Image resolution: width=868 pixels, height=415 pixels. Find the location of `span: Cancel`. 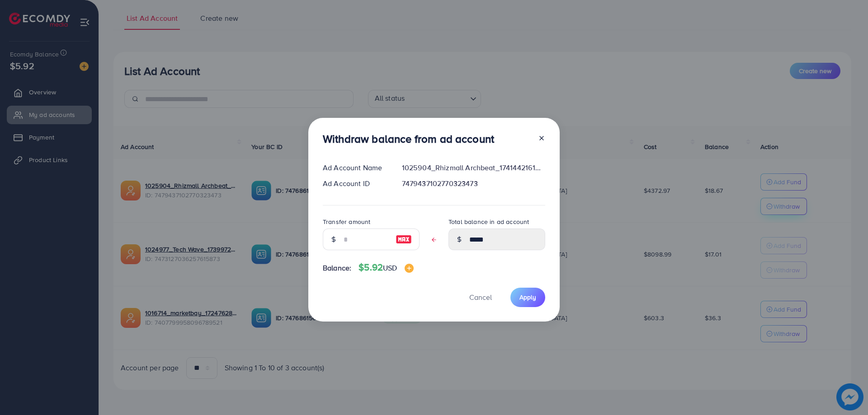

span: Cancel is located at coordinates (480, 297).